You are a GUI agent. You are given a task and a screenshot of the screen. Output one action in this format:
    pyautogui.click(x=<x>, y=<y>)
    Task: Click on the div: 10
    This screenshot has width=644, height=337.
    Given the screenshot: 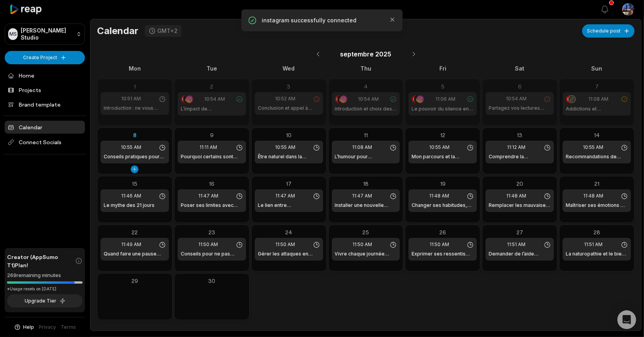 What is the action you would take?
    pyautogui.click(x=289, y=135)
    